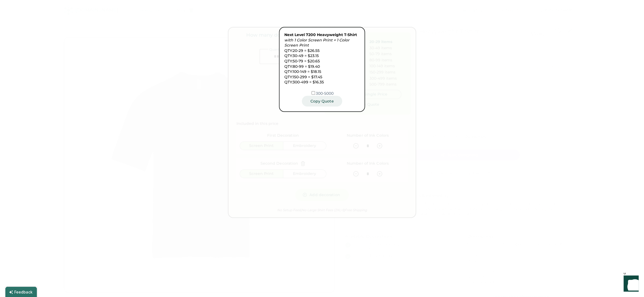  What do you see at coordinates (322, 101) in the screenshot?
I see `button: Copy Quote` at bounding box center [322, 101].